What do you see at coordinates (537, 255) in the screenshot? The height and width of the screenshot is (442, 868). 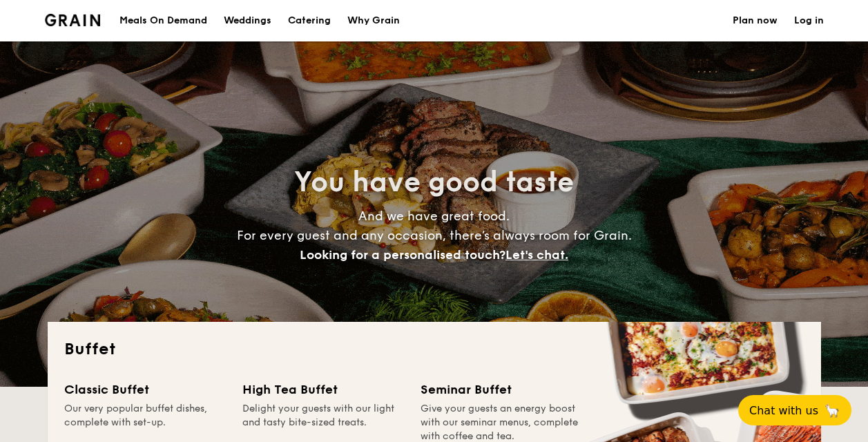 I see `span: Let's chat.` at bounding box center [537, 255].